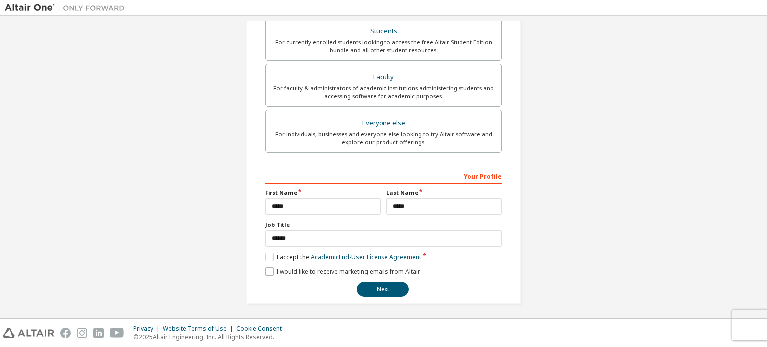 Image resolution: width=767 pixels, height=347 pixels. I want to click on div: Website Terms of Use, so click(199, 328).